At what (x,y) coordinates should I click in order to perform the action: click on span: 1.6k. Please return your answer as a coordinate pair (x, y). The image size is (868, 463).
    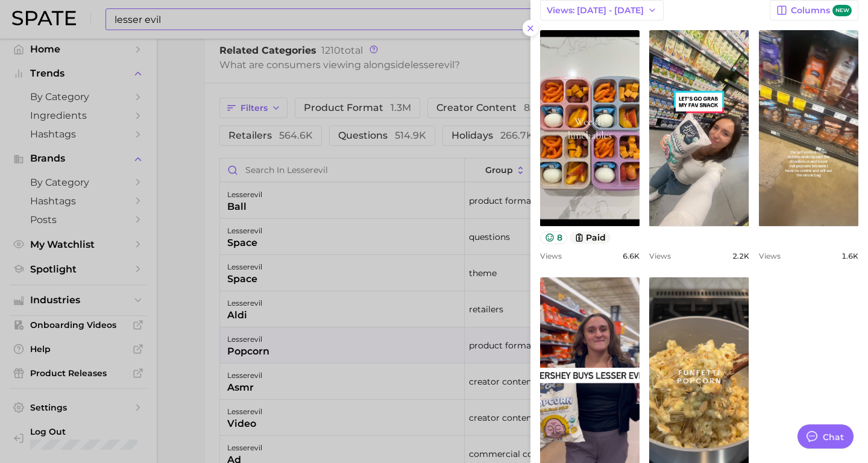
    Looking at the image, I should click on (850, 256).